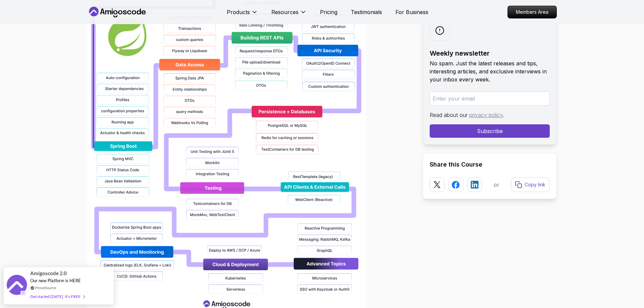 The width and height of the screenshot is (644, 308). I want to click on p: For Business, so click(412, 12).